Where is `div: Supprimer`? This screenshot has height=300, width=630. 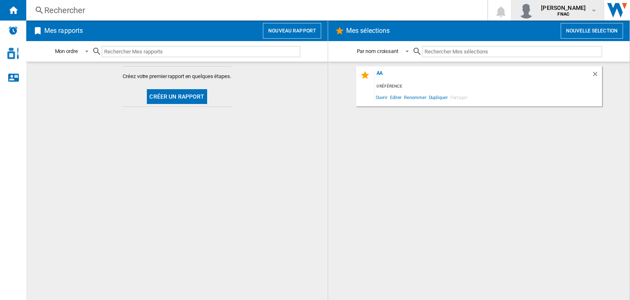
div: Supprimer is located at coordinates (597, 76).